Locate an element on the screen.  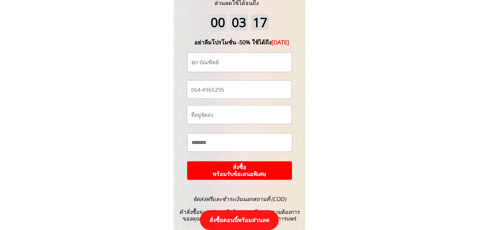
input: เบอร์โทรศัพท์ is located at coordinates (239, 89).